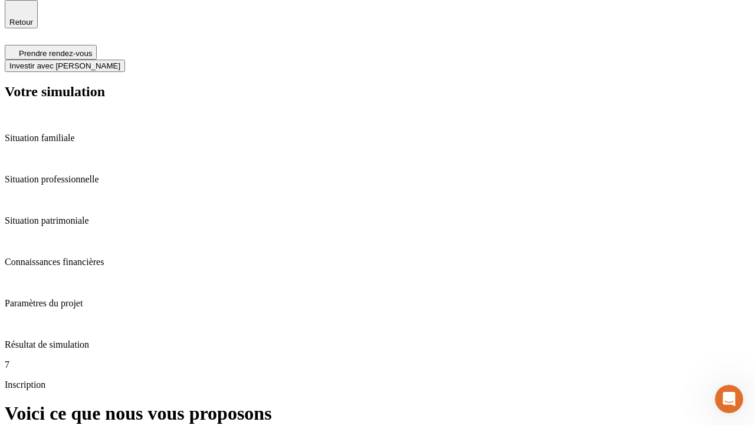  What do you see at coordinates (377, 221) in the screenshot?
I see `p: Situation patrimoniale` at bounding box center [377, 221].